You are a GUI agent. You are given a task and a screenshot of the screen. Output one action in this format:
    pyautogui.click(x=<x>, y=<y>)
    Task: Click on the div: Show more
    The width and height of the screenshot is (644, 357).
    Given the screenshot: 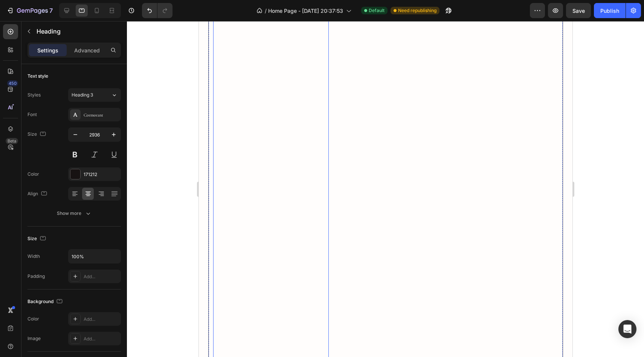 What is the action you would take?
    pyautogui.click(x=74, y=214)
    